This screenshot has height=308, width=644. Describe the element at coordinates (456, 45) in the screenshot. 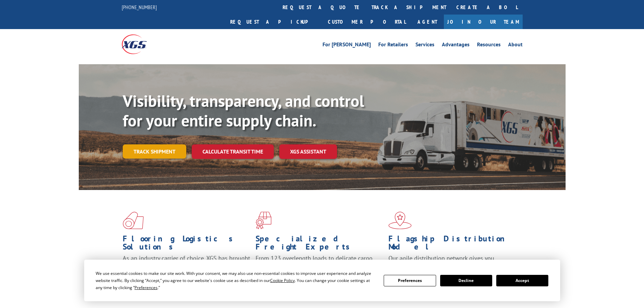

I see `a: Advantages` at that location.